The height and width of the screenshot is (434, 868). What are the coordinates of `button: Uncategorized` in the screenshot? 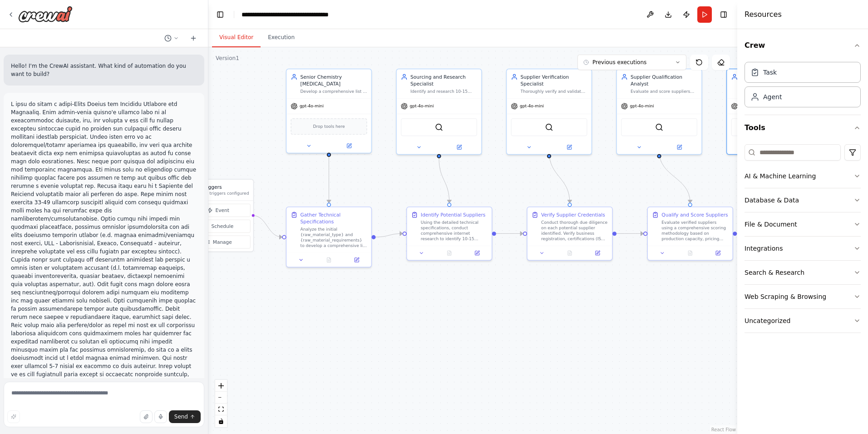 It's located at (802, 321).